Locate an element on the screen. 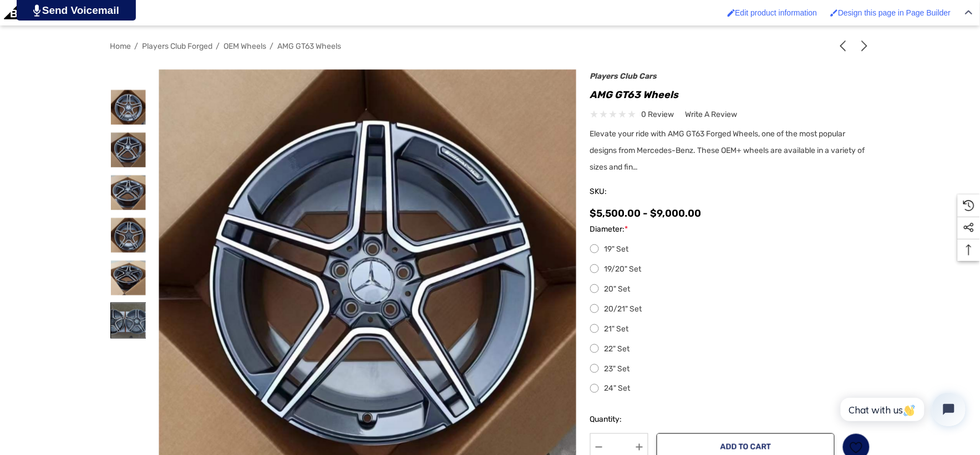 This screenshot has width=980, height=455. a: Home is located at coordinates (121, 46).